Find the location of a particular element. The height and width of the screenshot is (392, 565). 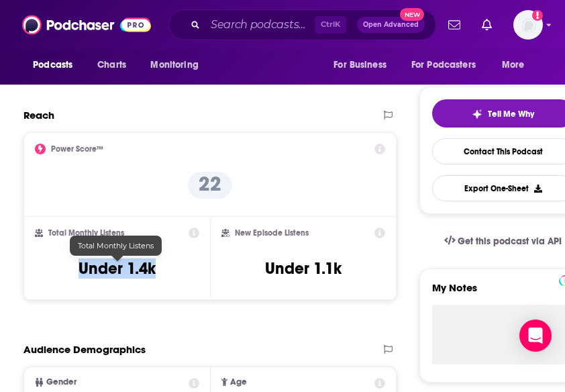

span: Age is located at coordinates (238, 382).